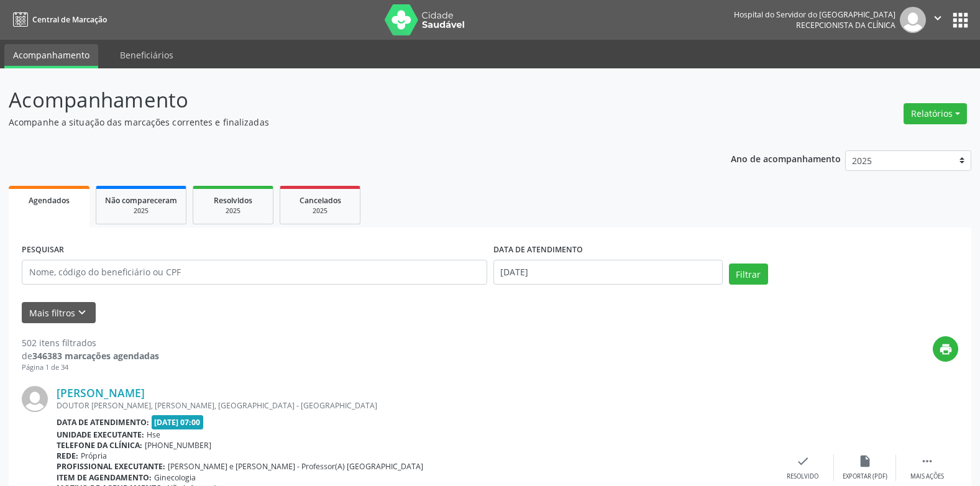 Image resolution: width=980 pixels, height=486 pixels. Describe the element at coordinates (49, 200) in the screenshot. I see `span: Agendados` at that location.